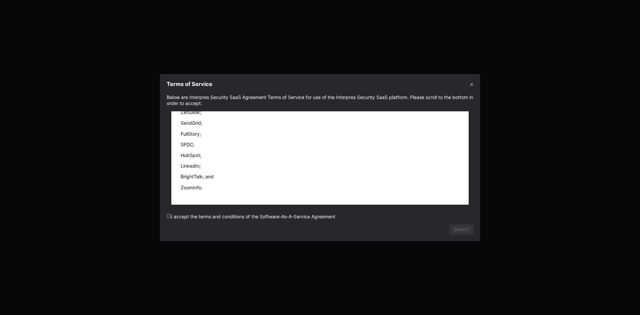  Describe the element at coordinates (320, 166) in the screenshot. I see `li: LinkedIn;` at that location.